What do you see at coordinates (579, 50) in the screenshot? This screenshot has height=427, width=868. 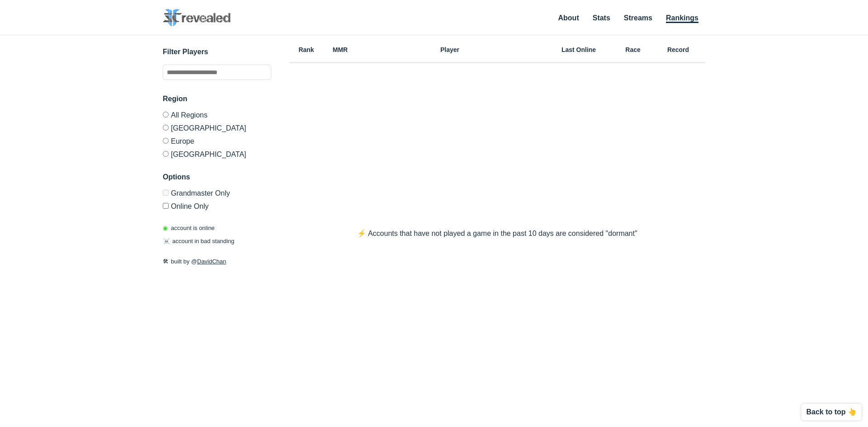 I see `h6: Last Online` at bounding box center [579, 50].